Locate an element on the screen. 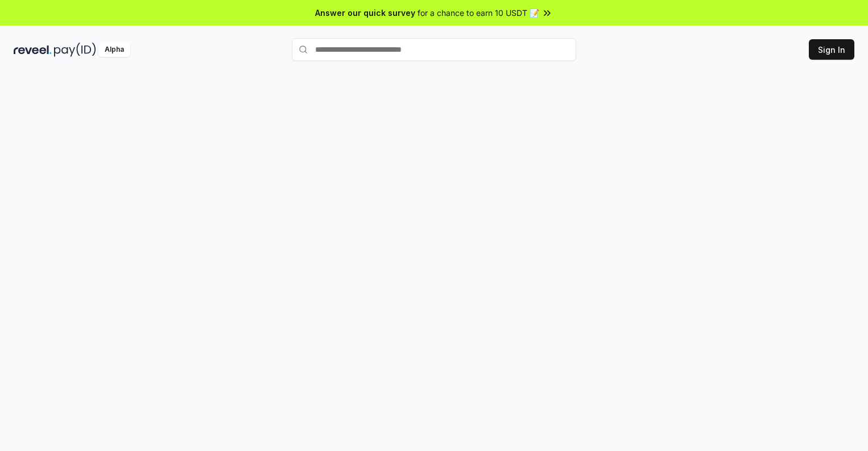 This screenshot has height=451, width=868. img: reveel_dark is located at coordinates (32, 50).